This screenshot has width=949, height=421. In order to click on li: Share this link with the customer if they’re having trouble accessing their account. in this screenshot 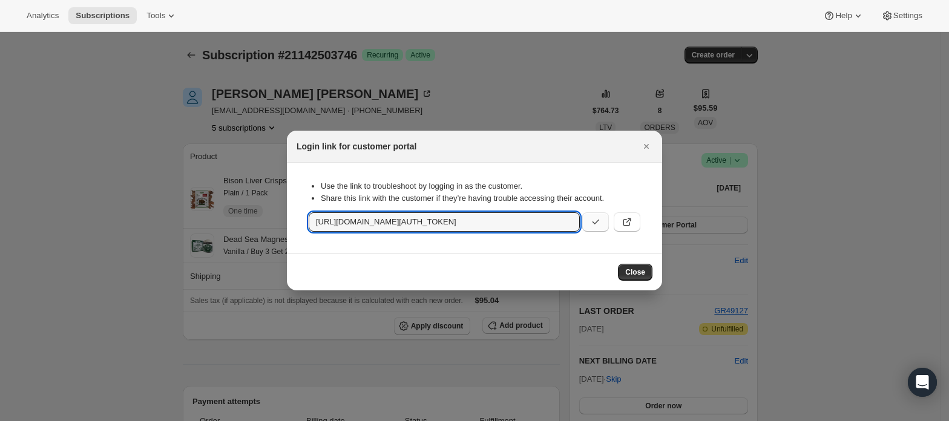, I will do `click(480, 198)`.